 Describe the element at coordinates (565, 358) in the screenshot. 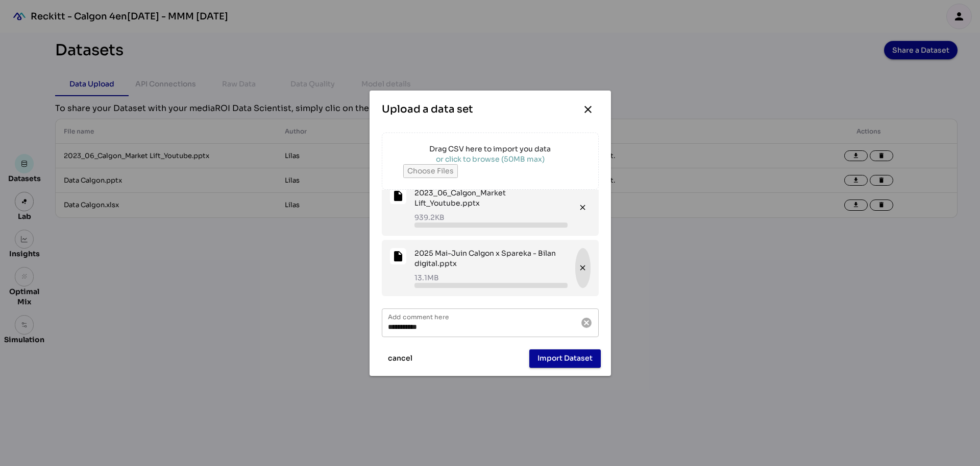

I see `button: Import Dataset` at that location.